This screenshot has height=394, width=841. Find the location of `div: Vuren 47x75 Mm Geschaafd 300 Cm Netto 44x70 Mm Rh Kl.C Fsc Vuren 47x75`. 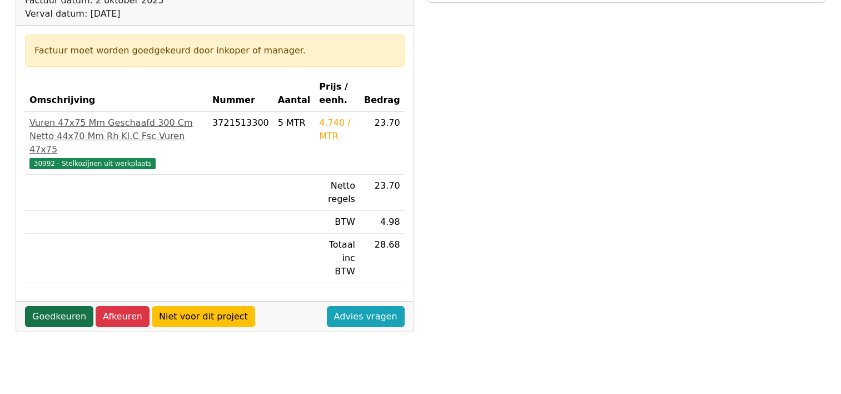

div: Vuren 47x75 Mm Geschaafd 300 Cm Netto 44x70 Mm Rh Kl.C Fsc Vuren 47x75 is located at coordinates (116, 136).